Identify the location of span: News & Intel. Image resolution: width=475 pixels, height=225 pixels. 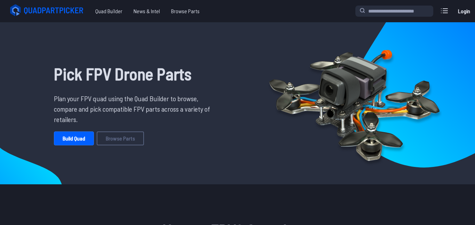
(147, 11).